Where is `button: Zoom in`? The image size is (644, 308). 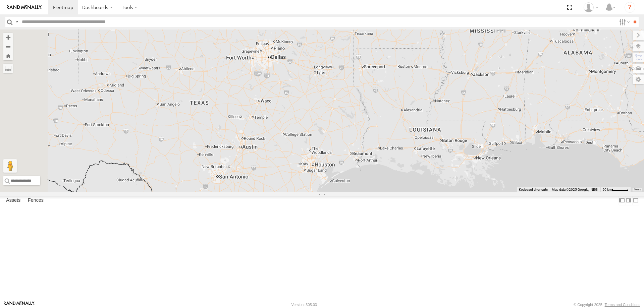
button: Zoom in is located at coordinates (8, 37).